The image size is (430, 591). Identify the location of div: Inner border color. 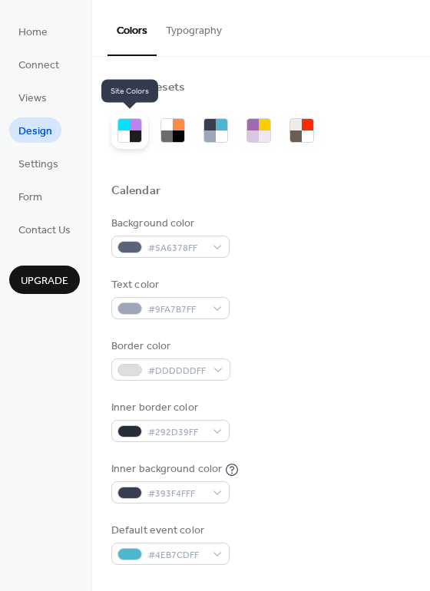
(169, 408).